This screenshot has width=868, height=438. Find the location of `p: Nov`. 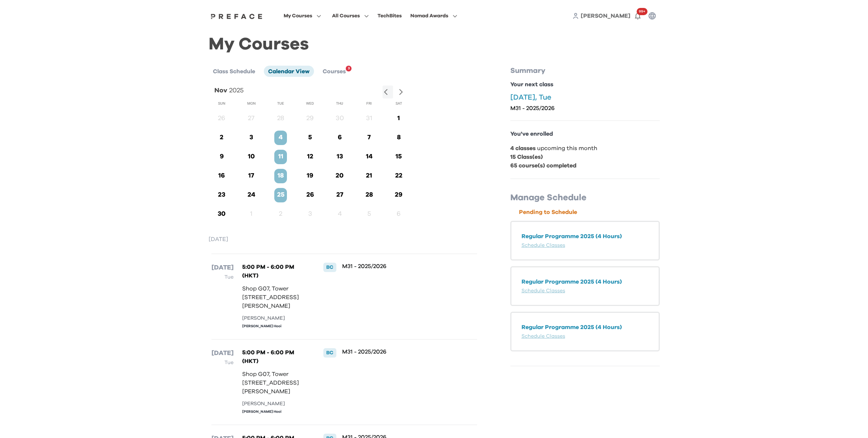

p: Nov is located at coordinates (221, 91).